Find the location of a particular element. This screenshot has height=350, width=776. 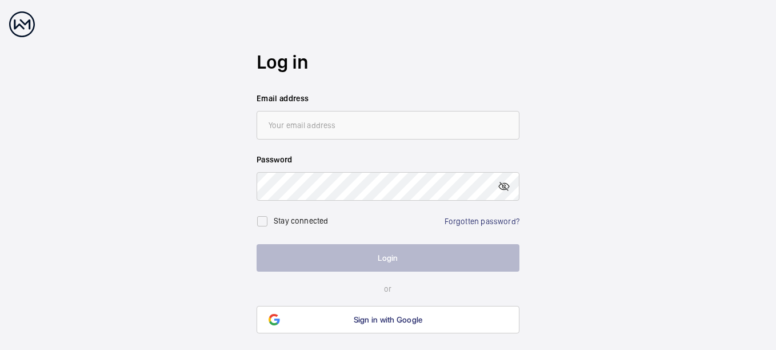

p: or is located at coordinates (388, 289).